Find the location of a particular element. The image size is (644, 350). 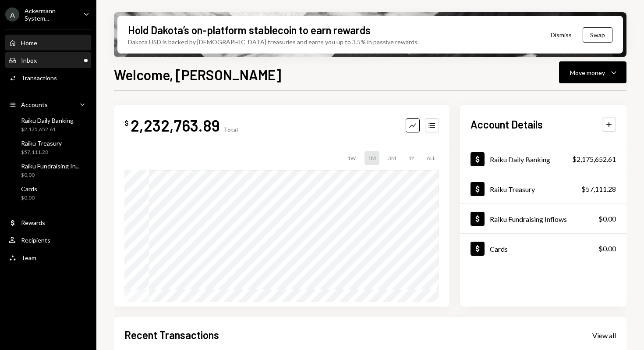

a: Rewards is located at coordinates (48, 222).